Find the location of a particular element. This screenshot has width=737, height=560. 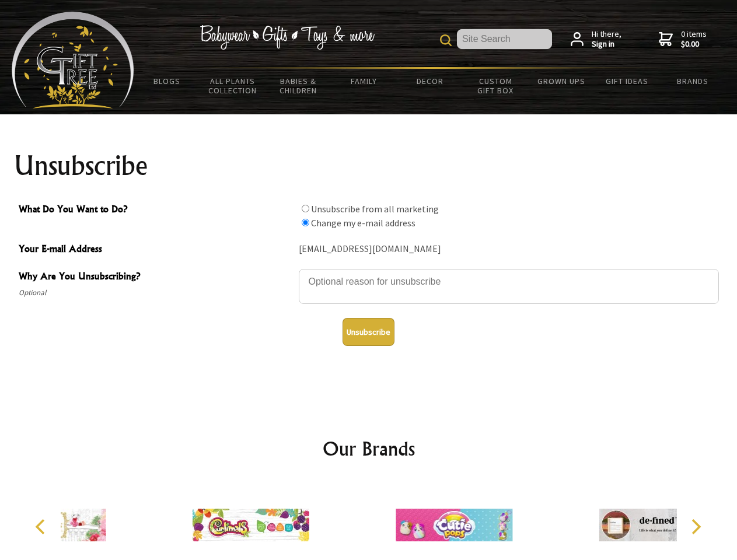

a: Family is located at coordinates (364, 81).